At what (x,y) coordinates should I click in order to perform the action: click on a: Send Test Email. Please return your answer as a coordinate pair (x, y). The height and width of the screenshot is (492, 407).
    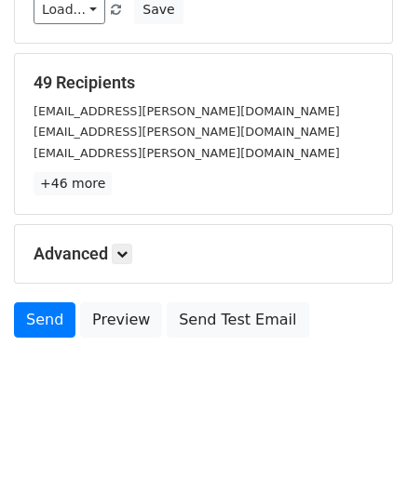
    Looking at the image, I should click on (237, 320).